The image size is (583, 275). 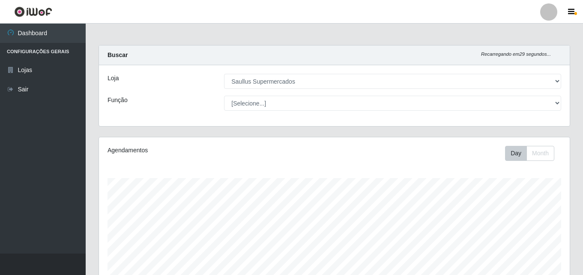 I want to click on div: Agendamentos, so click(x=198, y=150).